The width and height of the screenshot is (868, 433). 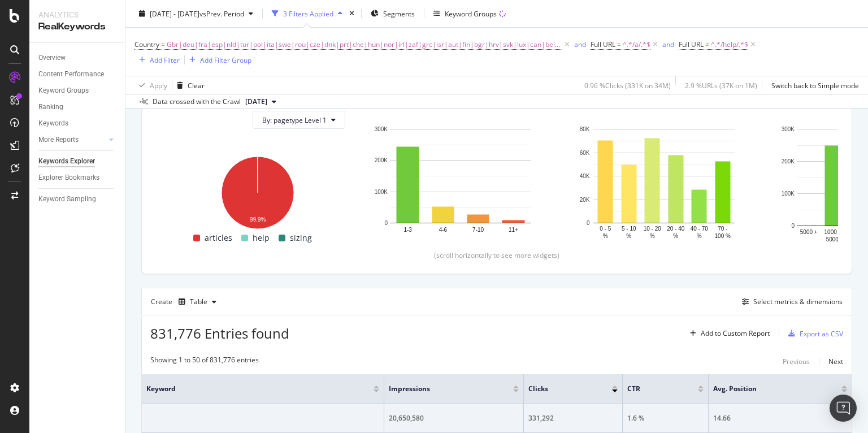 What do you see at coordinates (442, 389) in the screenshot?
I see `span: Impressions` at bounding box center [442, 389].